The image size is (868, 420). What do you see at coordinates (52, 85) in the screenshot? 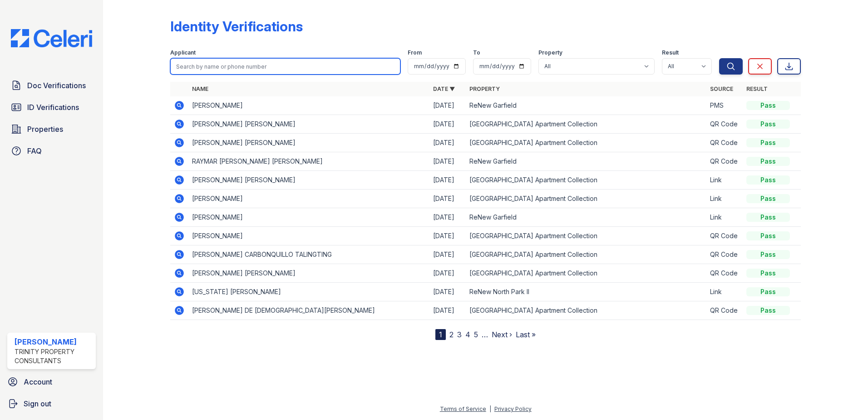
I see `a: Doc Verifications` at bounding box center [52, 85].